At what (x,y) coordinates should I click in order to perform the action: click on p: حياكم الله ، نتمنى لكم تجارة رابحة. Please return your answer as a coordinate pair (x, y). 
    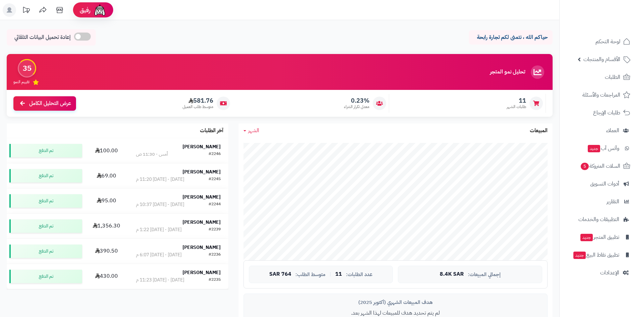
    Looking at the image, I should click on (511, 37).